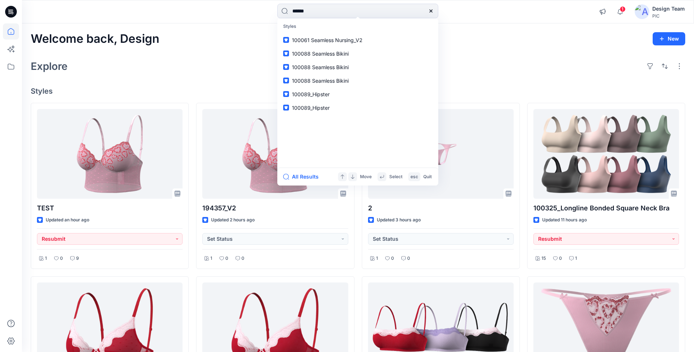 The height and width of the screenshot is (352, 694). I want to click on p: 9, so click(78, 258).